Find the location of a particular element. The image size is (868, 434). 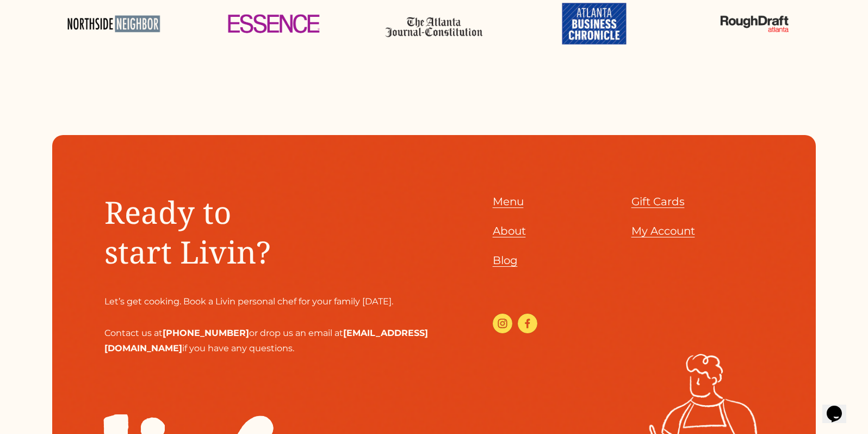

span: Menu is located at coordinates (508, 202).